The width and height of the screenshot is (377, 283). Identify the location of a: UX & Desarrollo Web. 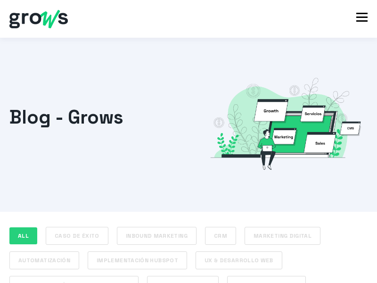
(239, 260).